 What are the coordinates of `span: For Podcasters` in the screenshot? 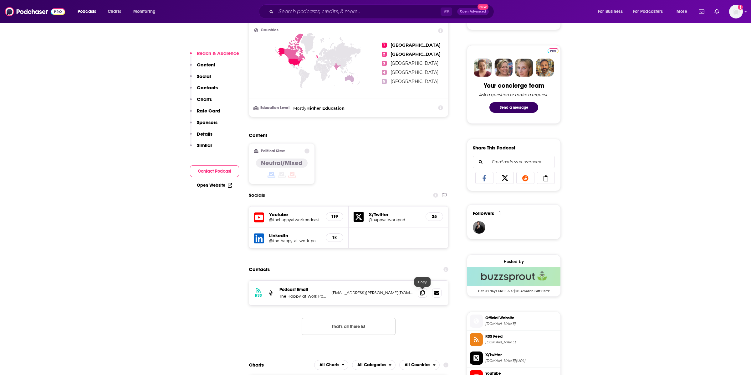 It's located at (648, 12).